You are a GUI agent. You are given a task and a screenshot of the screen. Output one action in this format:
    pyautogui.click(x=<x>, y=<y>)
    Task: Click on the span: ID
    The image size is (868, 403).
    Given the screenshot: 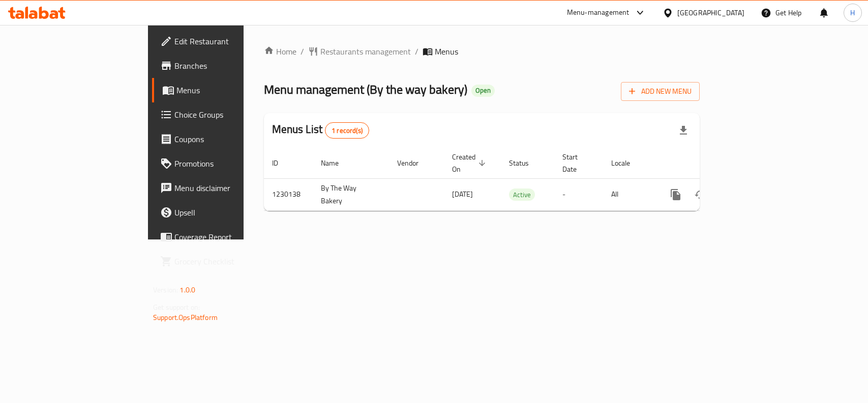 What is the action you would take?
    pyautogui.click(x=282, y=163)
    